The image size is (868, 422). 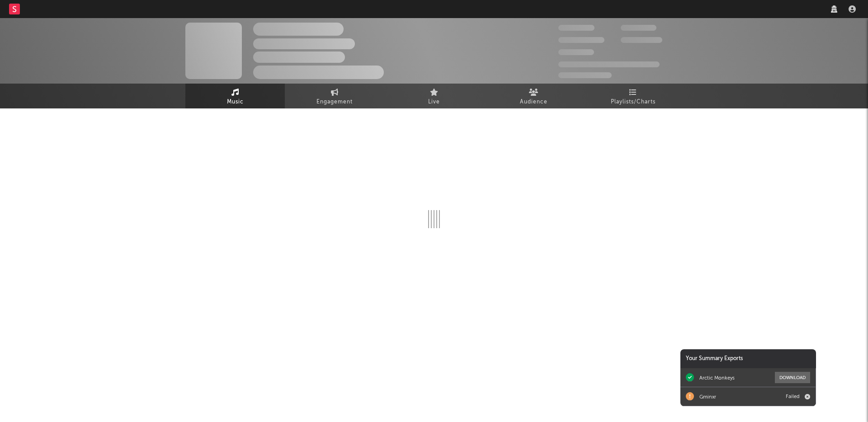 What do you see at coordinates (748, 359) in the screenshot?
I see `div: Your Summary Exports` at bounding box center [748, 359].